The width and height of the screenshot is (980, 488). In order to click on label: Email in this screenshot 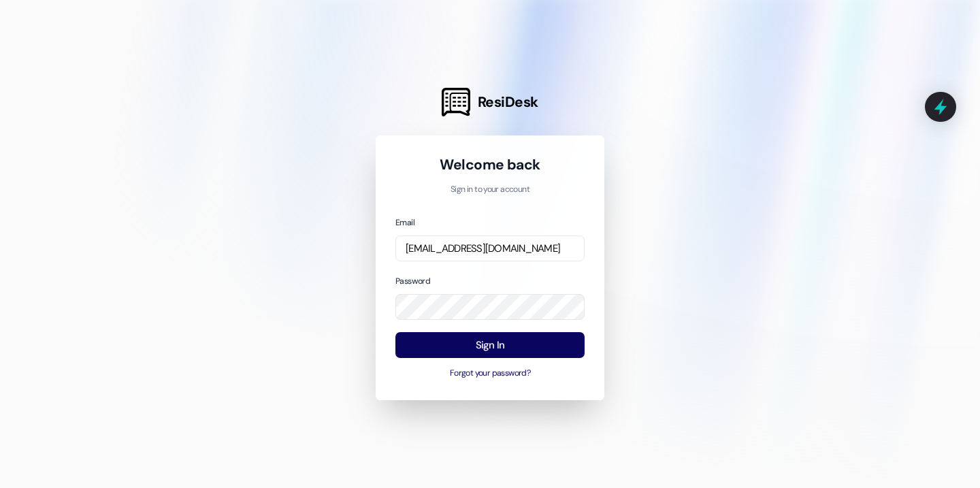, I will do `click(405, 223)`.